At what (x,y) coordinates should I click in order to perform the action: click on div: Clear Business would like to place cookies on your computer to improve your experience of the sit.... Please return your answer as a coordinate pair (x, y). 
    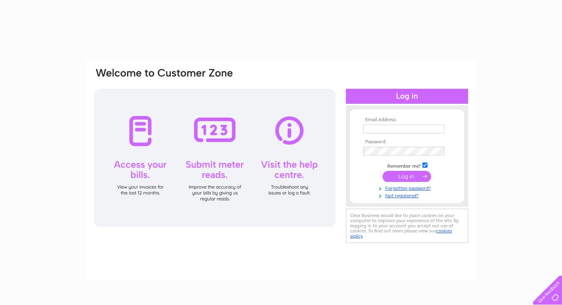
    Looking at the image, I should click on (407, 226).